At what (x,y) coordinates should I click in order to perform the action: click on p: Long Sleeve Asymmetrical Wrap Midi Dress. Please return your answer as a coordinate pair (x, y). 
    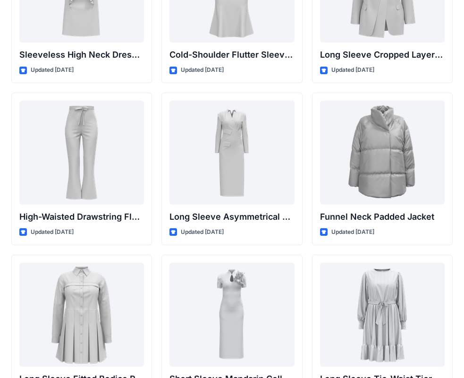
    Looking at the image, I should click on (232, 217).